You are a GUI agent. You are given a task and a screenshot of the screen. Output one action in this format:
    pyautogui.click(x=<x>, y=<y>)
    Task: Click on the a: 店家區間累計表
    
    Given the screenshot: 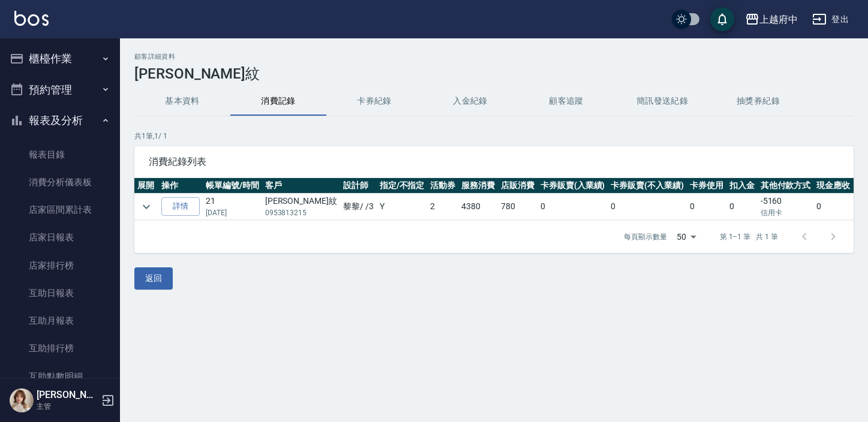 What is the action you would take?
    pyautogui.click(x=60, y=210)
    